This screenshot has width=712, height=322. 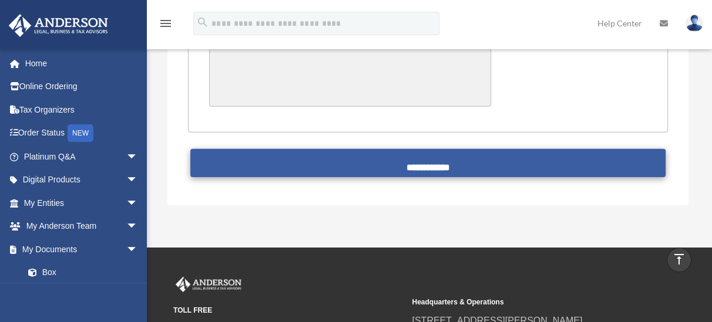 What do you see at coordinates (82, 250) in the screenshot?
I see `a: My Documentsarrow_drop_down` at bounding box center [82, 250].